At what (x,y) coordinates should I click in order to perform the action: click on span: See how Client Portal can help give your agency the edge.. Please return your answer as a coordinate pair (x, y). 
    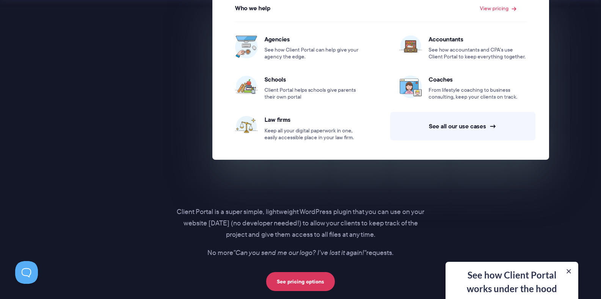
    Looking at the image, I should click on (313, 53).